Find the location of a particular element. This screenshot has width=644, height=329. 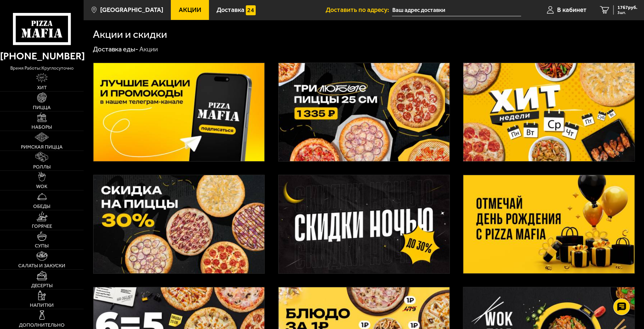

span: Римская пицца is located at coordinates (42, 147).